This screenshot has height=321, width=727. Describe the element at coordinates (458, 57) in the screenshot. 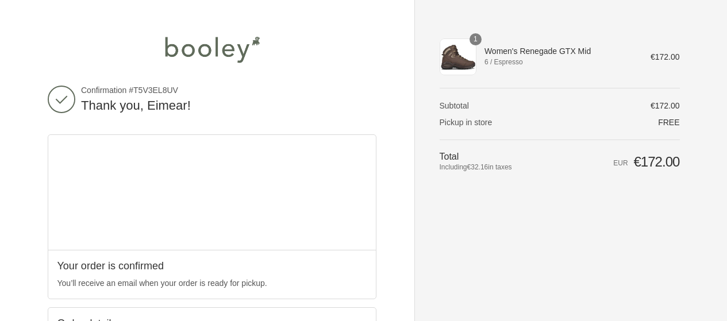

I see `img: Lowa Women's Renegade GTX Mid Espresso - Booley Galway` at that location.